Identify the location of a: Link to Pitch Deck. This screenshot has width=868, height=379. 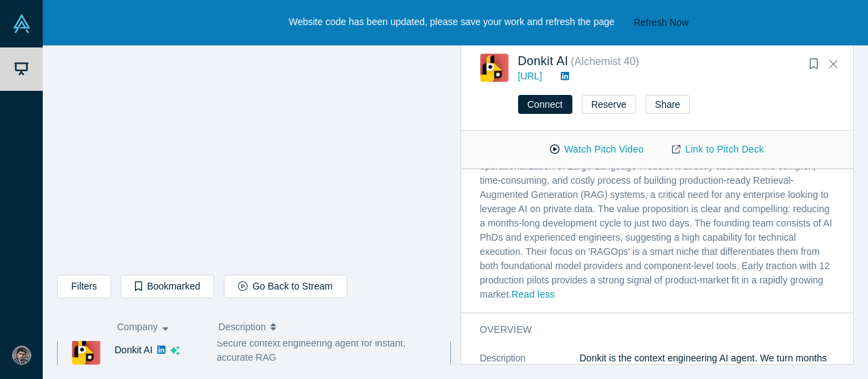
(717, 150).